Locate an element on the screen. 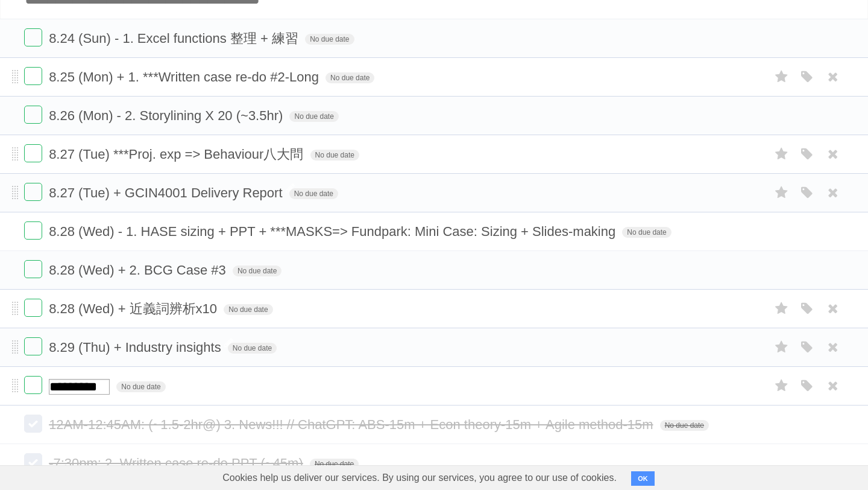 The image size is (868, 490). button: OK is located at coordinates (642, 478).